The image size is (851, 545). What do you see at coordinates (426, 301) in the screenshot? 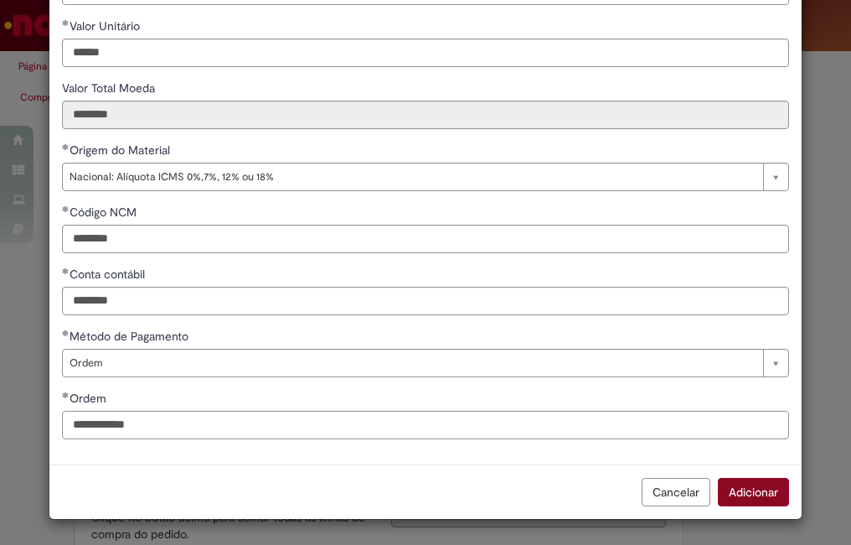
I see `input: Conta contábil` at bounding box center [426, 301].